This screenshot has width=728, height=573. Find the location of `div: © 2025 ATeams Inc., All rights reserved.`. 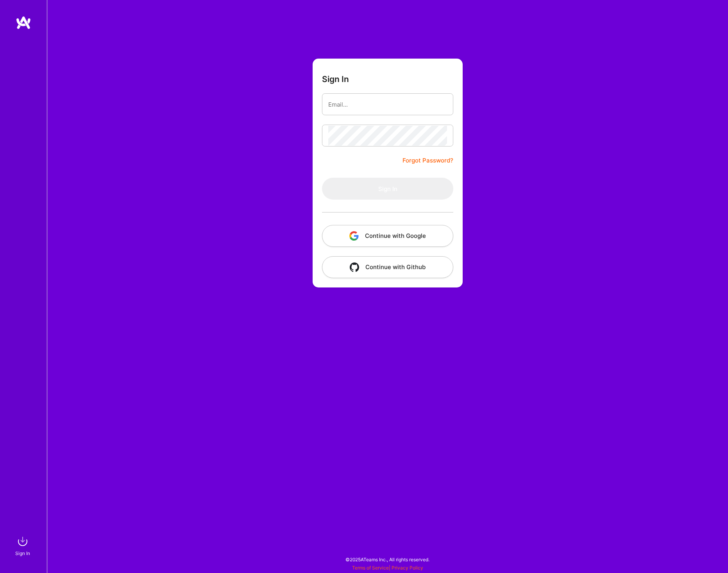

div: © 2025 ATeams Inc., All rights reserved. is located at coordinates (387, 559).